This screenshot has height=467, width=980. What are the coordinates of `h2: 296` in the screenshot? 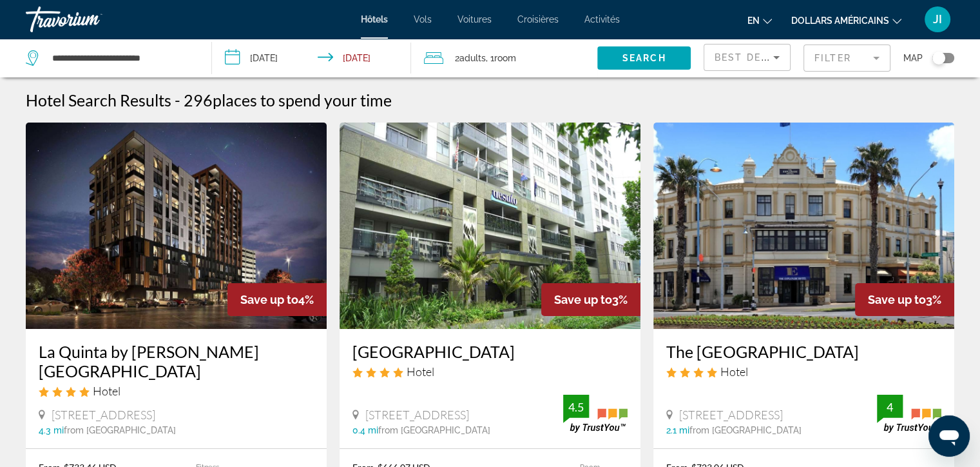 It's located at (287, 99).